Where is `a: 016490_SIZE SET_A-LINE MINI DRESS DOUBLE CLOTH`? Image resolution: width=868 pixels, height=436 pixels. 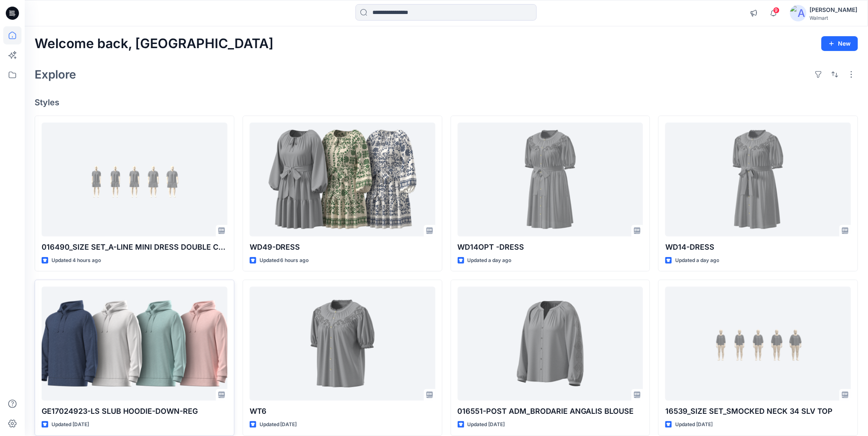 a: 016490_SIZE SET_A-LINE MINI DRESS DOUBLE CLOTH is located at coordinates (135, 179).